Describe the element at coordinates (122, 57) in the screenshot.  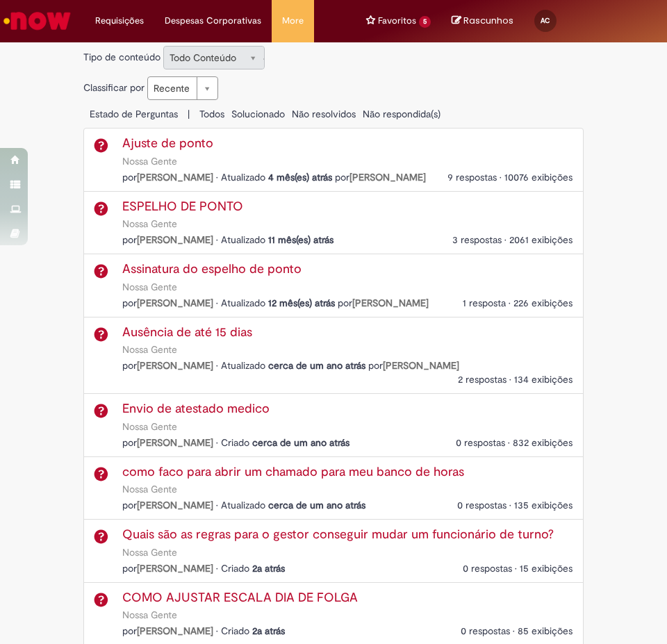
I see `label: Tipo de conteúdo` at that location.